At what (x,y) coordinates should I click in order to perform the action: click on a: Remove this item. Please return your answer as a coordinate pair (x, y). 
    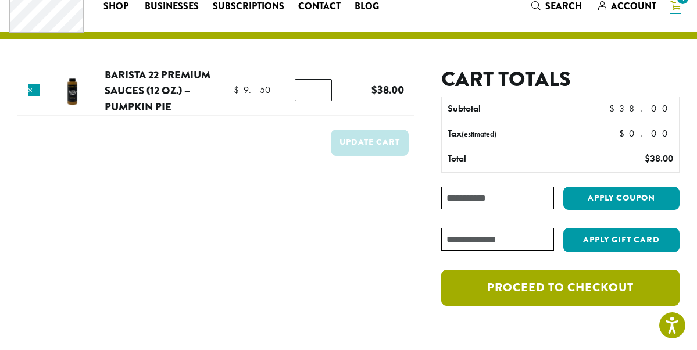
    Looking at the image, I should click on (34, 90).